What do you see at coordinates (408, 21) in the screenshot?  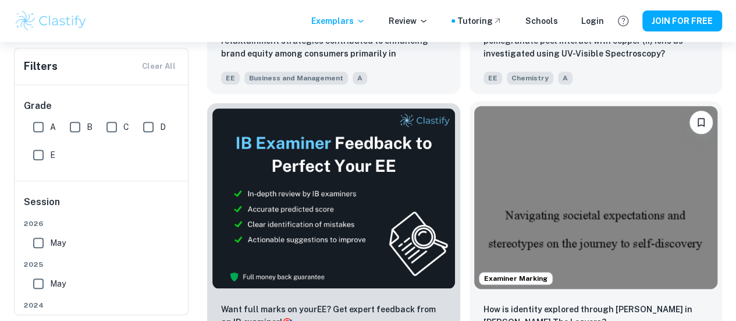 I see `p: Review` at bounding box center [408, 21].